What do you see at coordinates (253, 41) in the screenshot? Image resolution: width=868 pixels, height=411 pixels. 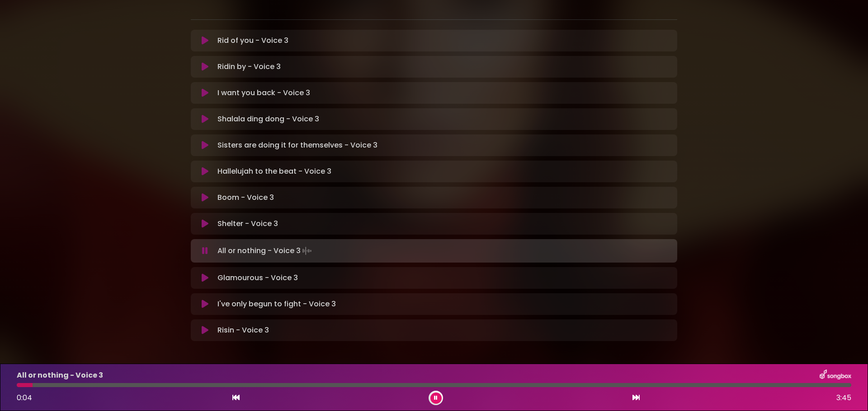 I see `p: Rid of you - Voice 3` at bounding box center [253, 41].